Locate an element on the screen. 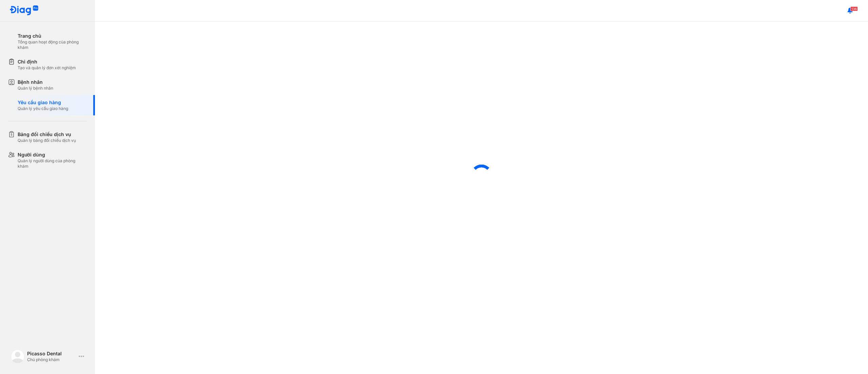  div: Tổng quan hoạt động của phòng khám is located at coordinates (52, 45).